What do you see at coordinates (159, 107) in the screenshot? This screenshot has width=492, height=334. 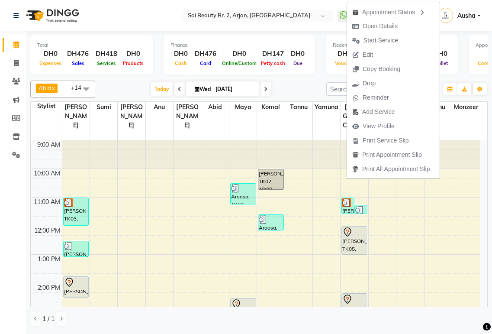 I see `span: Anu` at bounding box center [159, 107].